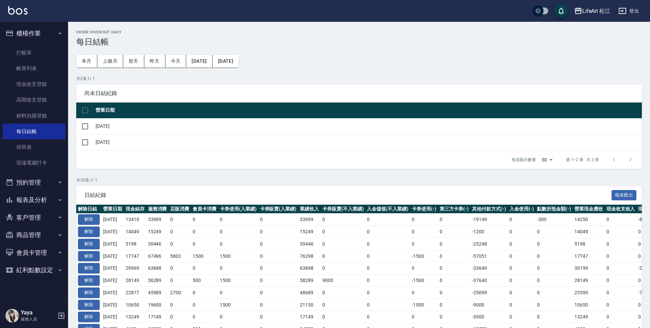 Image resolution: width=650 pixels, height=328 pixels. Describe the element at coordinates (454, 209) in the screenshot. I see `th: 第三方卡券(-)` at that location.